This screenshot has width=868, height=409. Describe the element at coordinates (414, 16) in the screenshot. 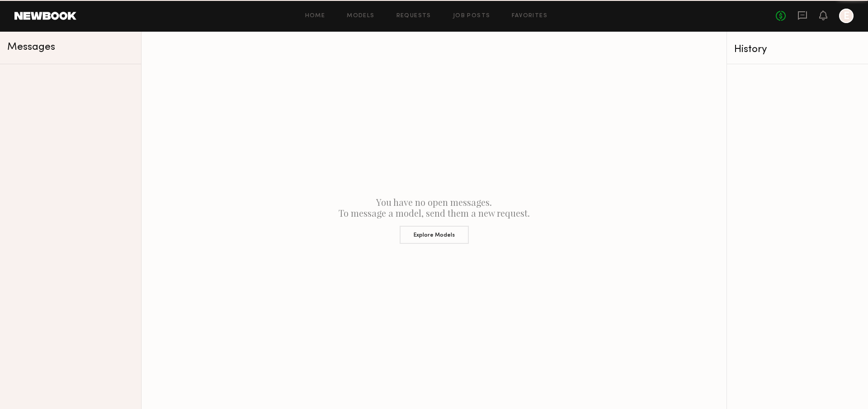

I see `a: Requests` at that location.